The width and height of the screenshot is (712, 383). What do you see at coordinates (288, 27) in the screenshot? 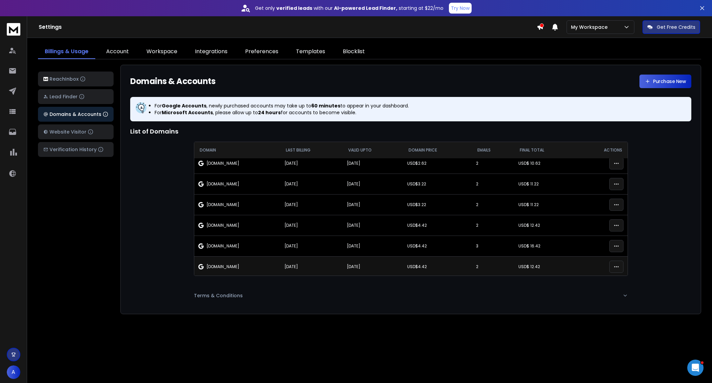
I see `h1: Settings` at bounding box center [288, 27].